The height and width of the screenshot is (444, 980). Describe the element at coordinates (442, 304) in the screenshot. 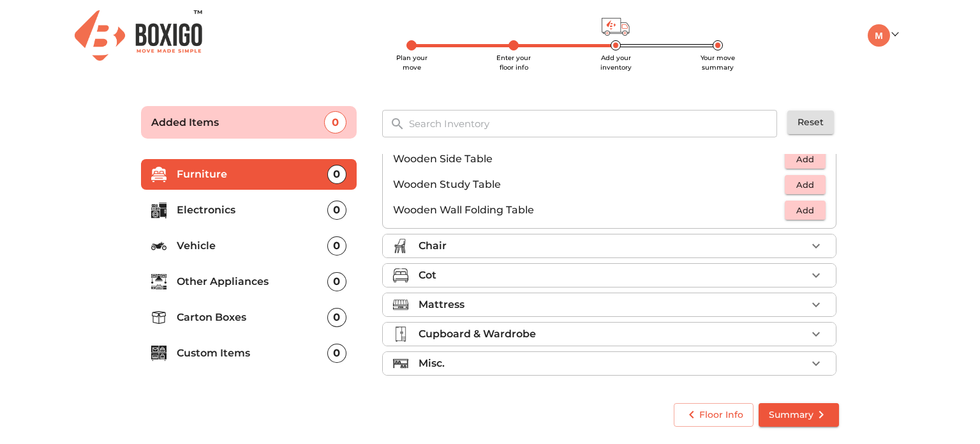

I see `p: Mattress` at that location.